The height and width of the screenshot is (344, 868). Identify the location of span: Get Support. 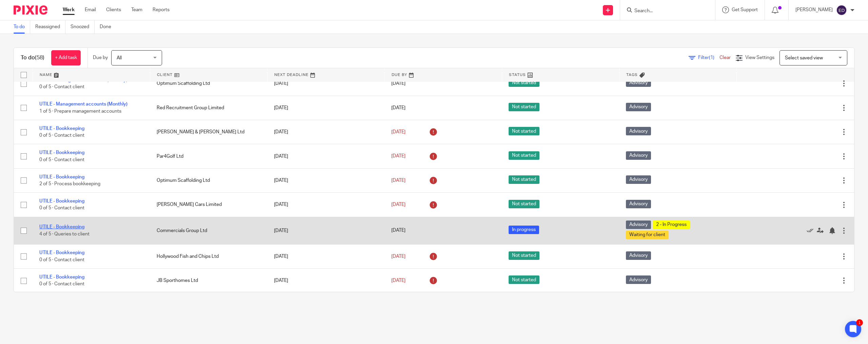
(744, 10).